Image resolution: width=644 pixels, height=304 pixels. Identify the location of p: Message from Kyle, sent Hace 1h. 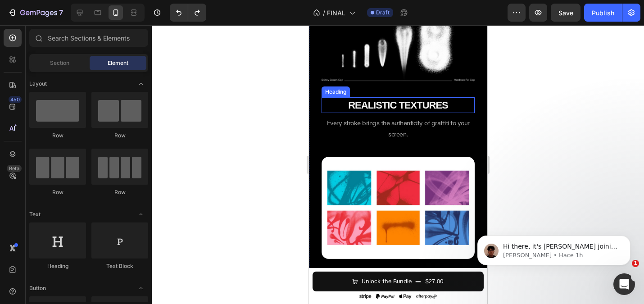
(97, 39).